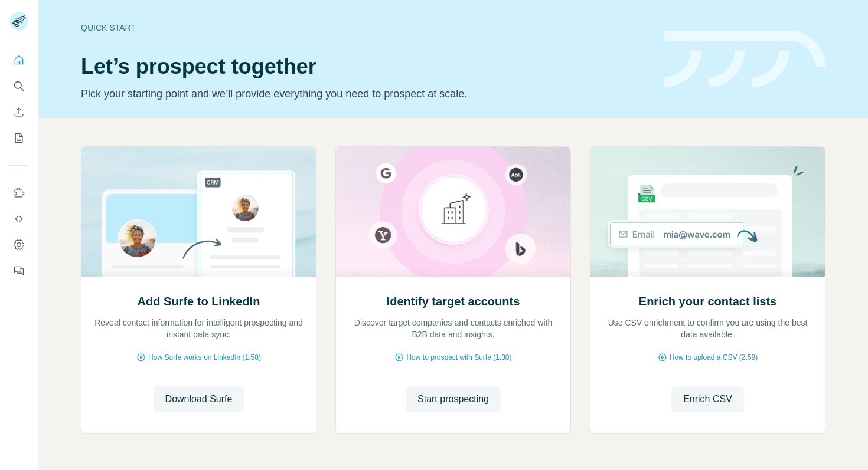 The width and height of the screenshot is (868, 470). What do you see at coordinates (707, 302) in the screenshot?
I see `h2: Enrich your contact lists` at bounding box center [707, 302].